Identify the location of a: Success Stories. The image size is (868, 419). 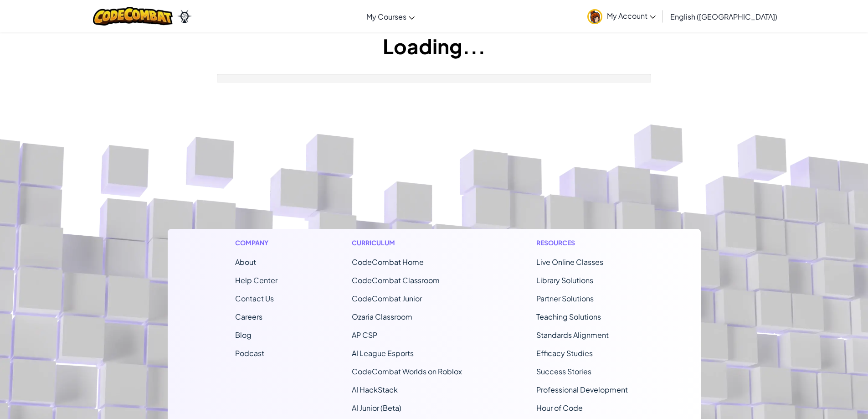
(563, 371).